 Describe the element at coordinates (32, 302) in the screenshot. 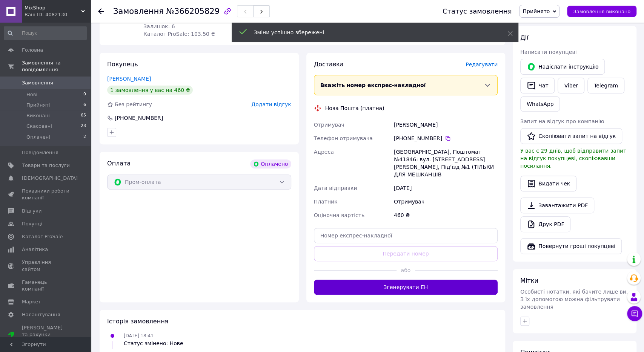

I see `span: Маркет` at that location.